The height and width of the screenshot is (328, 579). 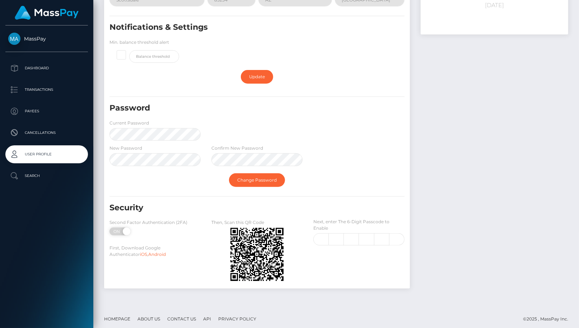 I want to click on a: Payees, so click(x=47, y=111).